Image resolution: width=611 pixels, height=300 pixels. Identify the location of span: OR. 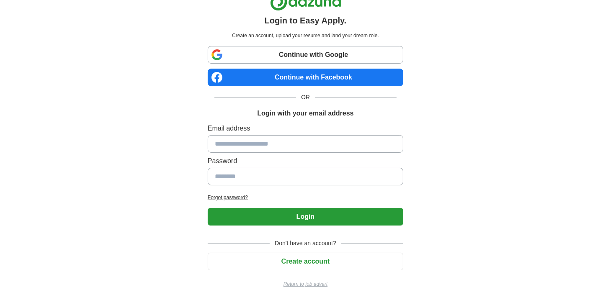
(305, 97).